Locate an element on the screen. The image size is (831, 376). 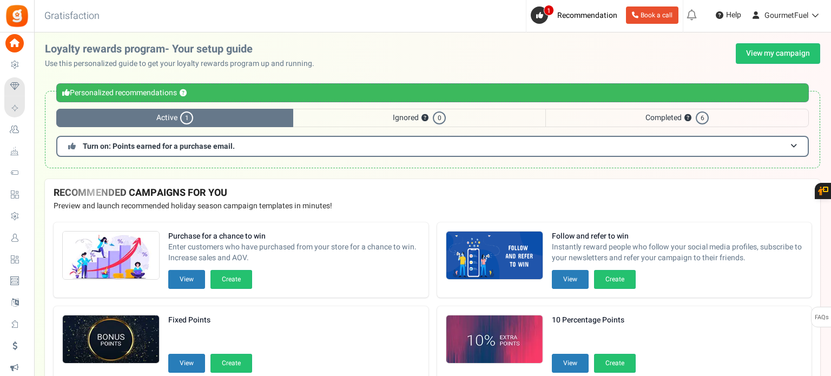
span: Recommendation is located at coordinates (587, 15).